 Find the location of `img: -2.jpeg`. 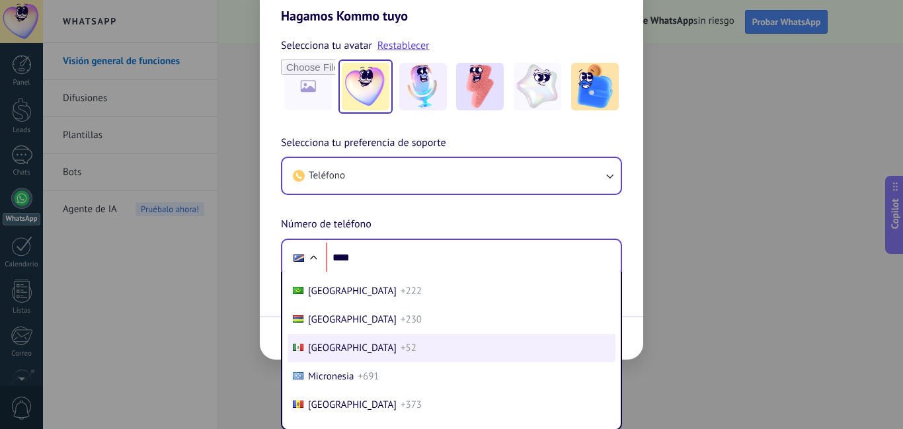

img: -2.jpeg is located at coordinates (423, 87).